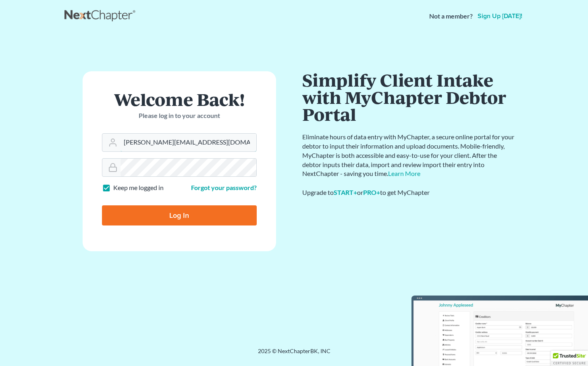 This screenshot has height=366, width=588. Describe the element at coordinates (451, 16) in the screenshot. I see `strong: Not a member?` at that location.